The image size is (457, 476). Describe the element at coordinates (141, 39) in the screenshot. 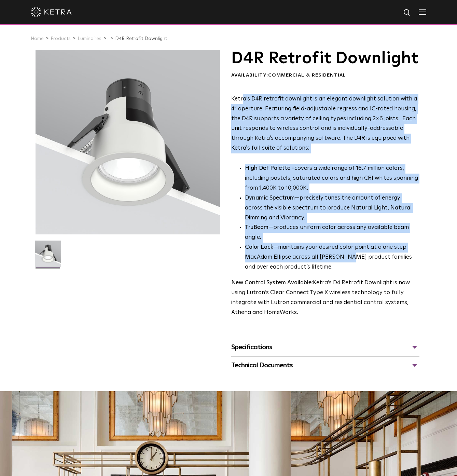

I see `a: D4R Retrofit Downlight` at that location.